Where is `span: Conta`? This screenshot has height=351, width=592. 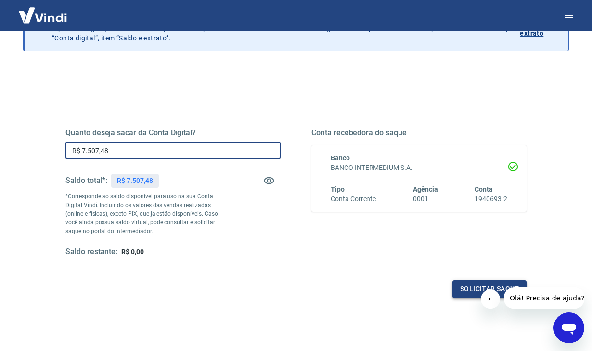 span: Conta is located at coordinates (484, 189).